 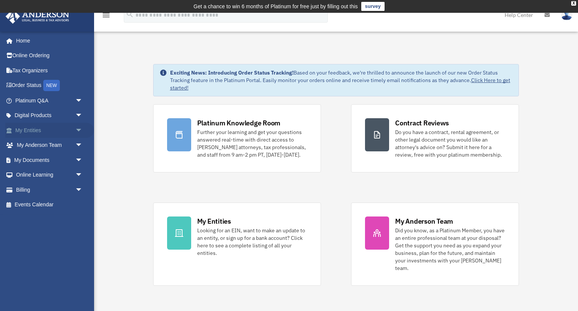 What do you see at coordinates (275, 6) in the screenshot?
I see `div: Get a chance to win 6 months of Platinum for free just by filling out this` at bounding box center [275, 6].